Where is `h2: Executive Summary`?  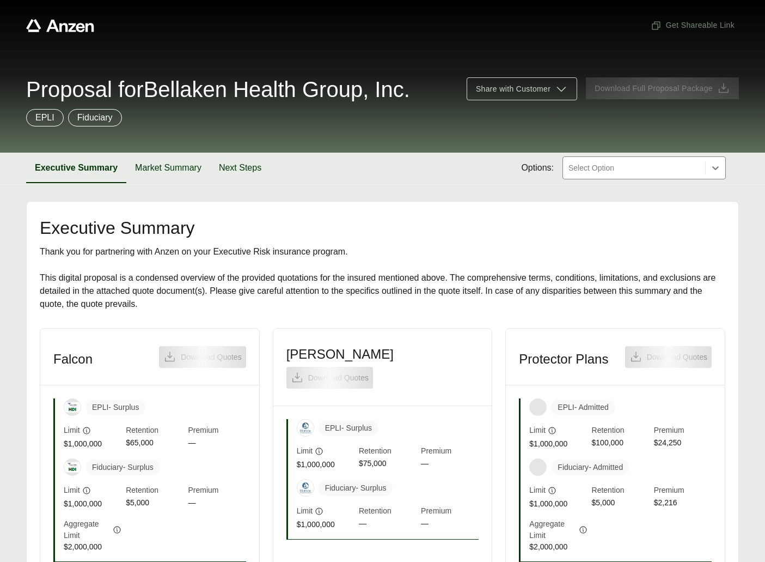
h2: Executive Summary is located at coordinates (382, 228).